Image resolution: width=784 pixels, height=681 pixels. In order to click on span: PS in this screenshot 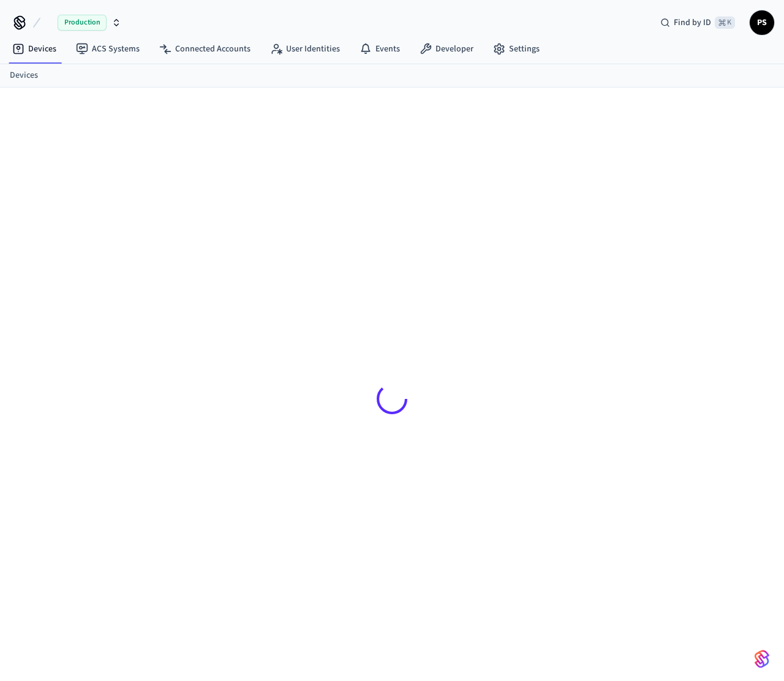, I will do `click(762, 23)`.